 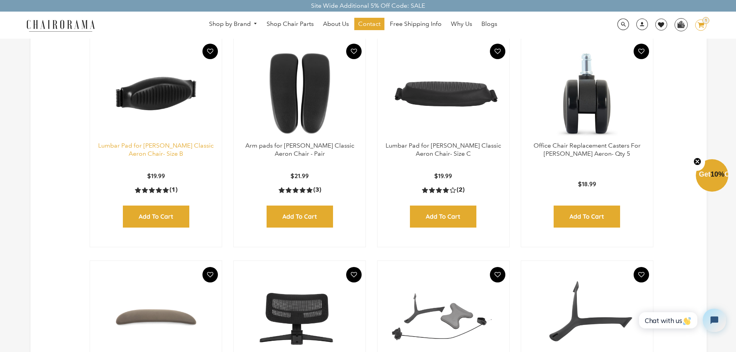 I want to click on a: Contact, so click(x=369, y=24).